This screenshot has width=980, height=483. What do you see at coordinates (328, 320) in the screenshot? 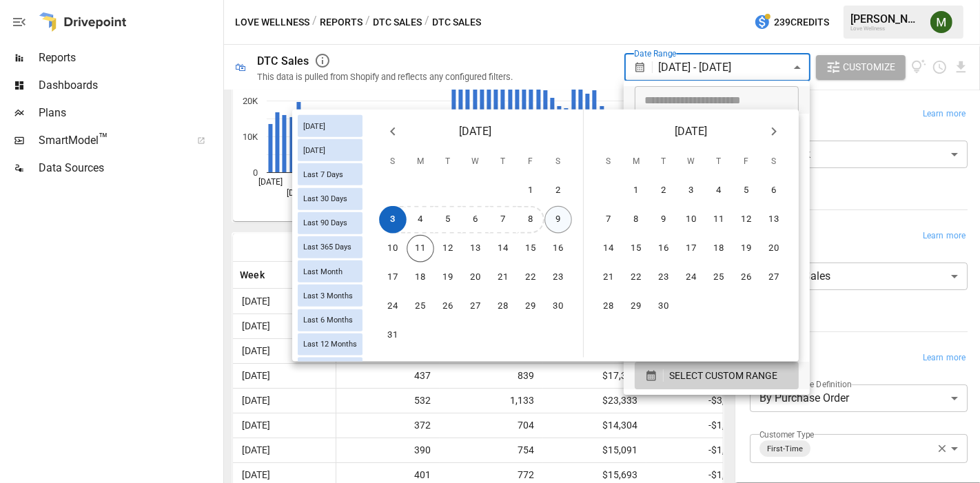
I see `span: Last 6 Months` at bounding box center [328, 320].